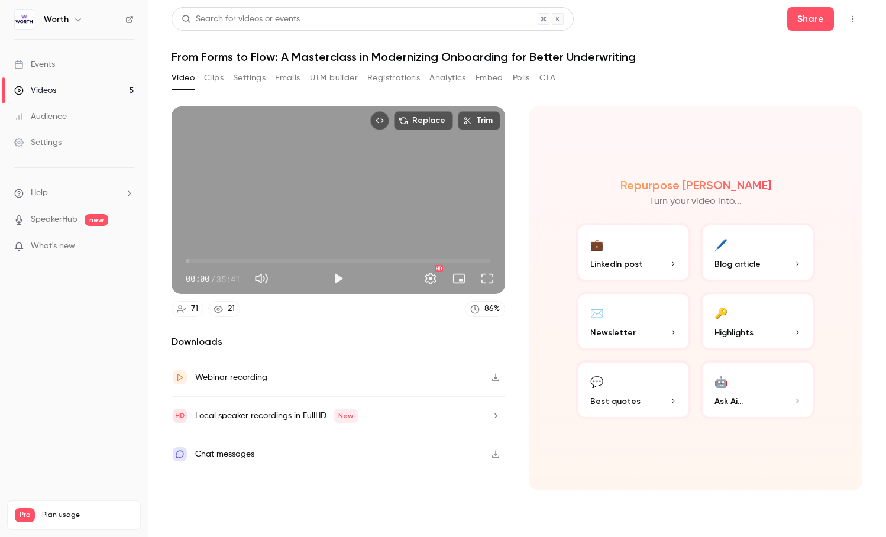  I want to click on button: Polls, so click(521, 78).